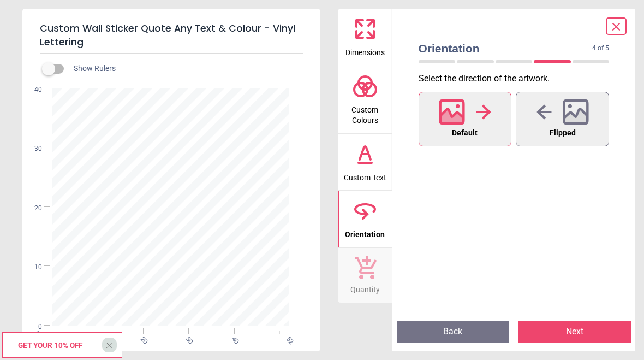 The height and width of the screenshot is (360, 644). What do you see at coordinates (465, 133) in the screenshot?
I see `span: Default` at bounding box center [465, 133].